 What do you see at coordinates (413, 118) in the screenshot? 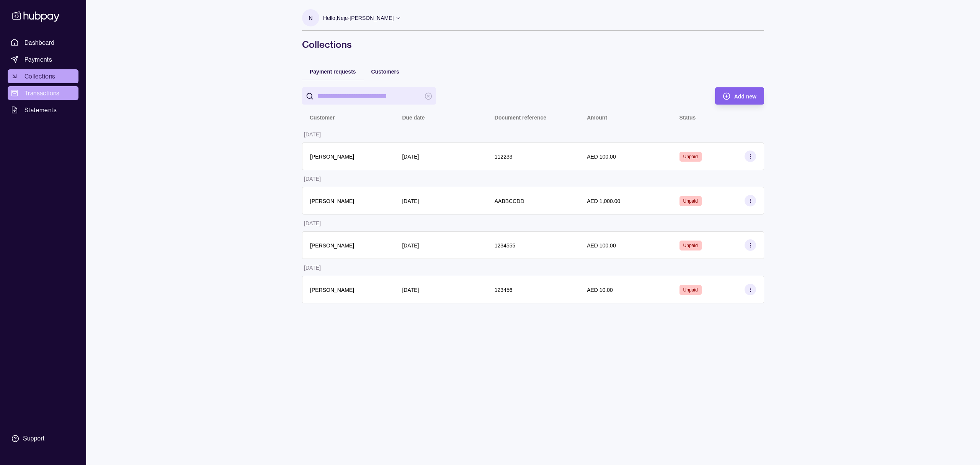
I see `p: Due date` at bounding box center [413, 118].